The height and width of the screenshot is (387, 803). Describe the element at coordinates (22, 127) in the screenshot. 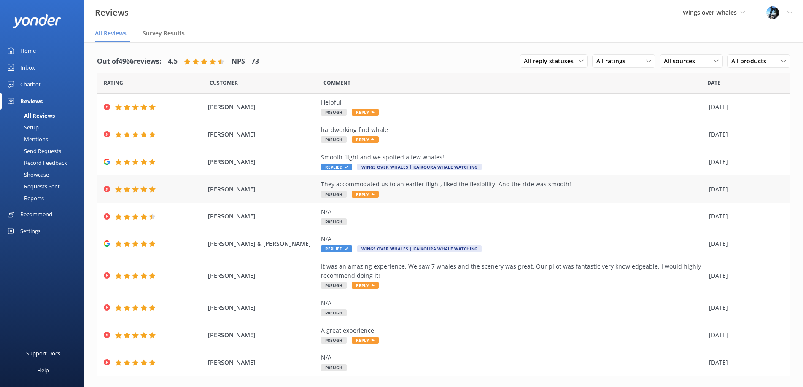

I see `div: Setup` at that location.